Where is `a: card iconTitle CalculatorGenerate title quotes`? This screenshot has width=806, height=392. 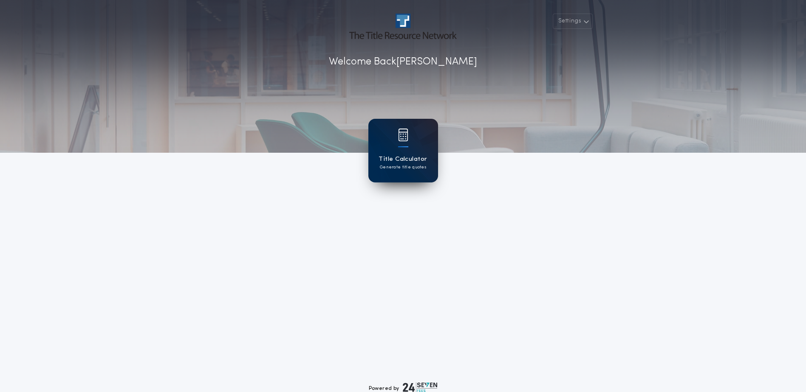
a: card iconTitle CalculatorGenerate title quotes is located at coordinates (403, 151).